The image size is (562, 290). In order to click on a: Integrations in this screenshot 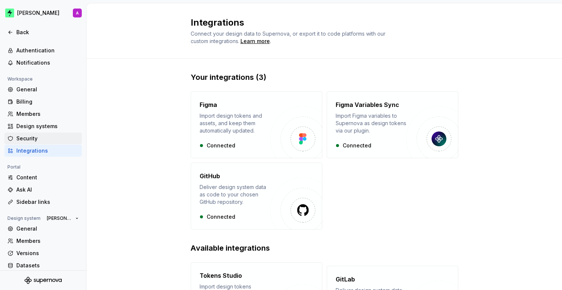, I will do `click(43, 151)`.